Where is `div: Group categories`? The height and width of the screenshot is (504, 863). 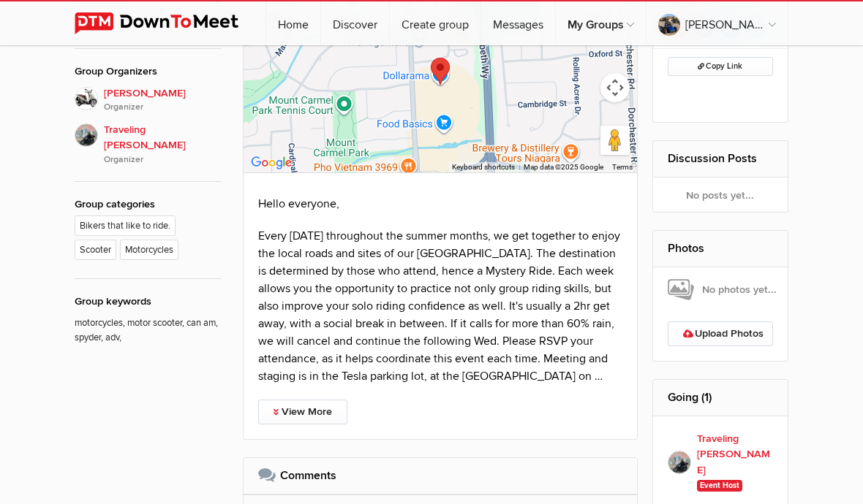
div: Group categories is located at coordinates (148, 205).